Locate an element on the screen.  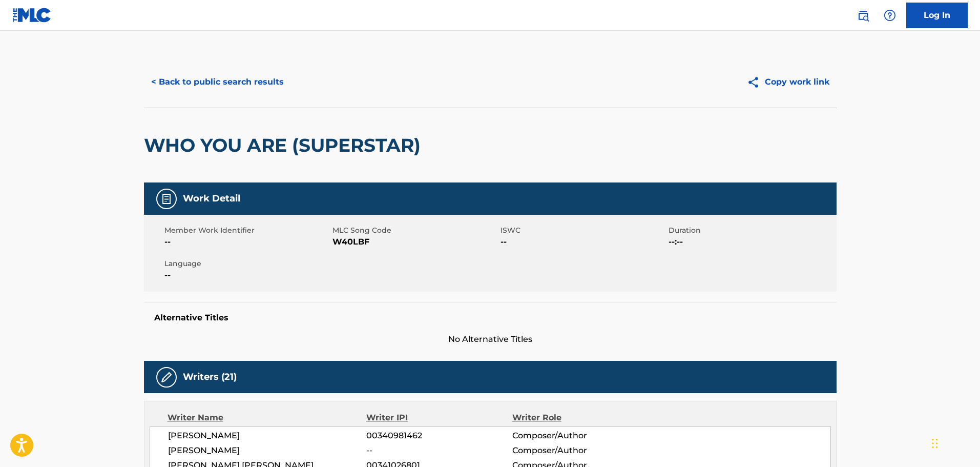
button: Copy work link is located at coordinates (788, 82).